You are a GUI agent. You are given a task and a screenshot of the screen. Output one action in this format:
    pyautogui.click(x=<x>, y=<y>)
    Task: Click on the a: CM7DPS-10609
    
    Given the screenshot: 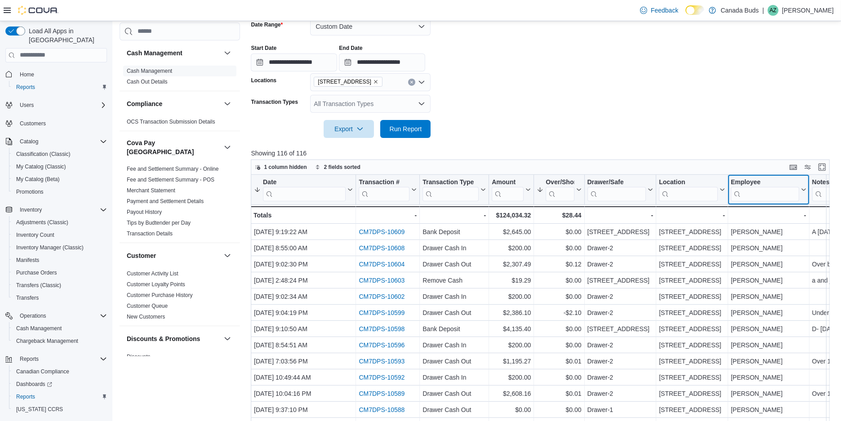 What is the action you would take?
    pyautogui.click(x=382, y=232)
    